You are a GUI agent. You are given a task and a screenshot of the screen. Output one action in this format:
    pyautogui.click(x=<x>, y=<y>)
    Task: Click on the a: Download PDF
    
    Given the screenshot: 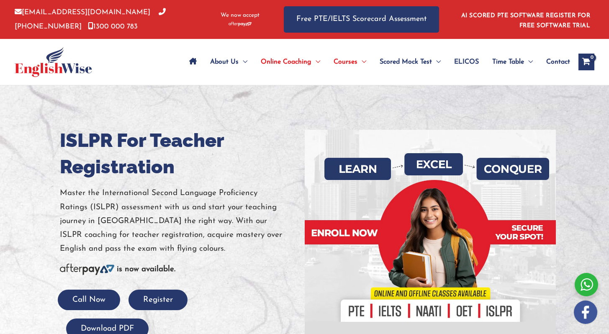 What is the action you would take?
    pyautogui.click(x=107, y=328)
    